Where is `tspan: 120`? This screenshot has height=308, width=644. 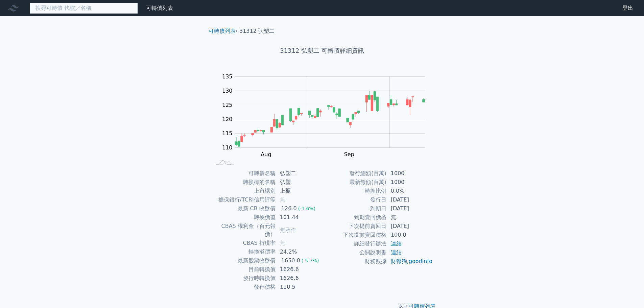 tspan: 120 is located at coordinates (227, 119).